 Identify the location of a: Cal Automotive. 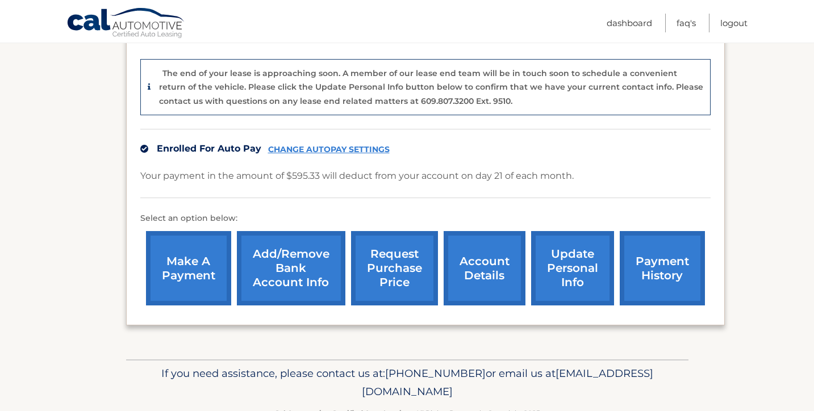
(126, 24).